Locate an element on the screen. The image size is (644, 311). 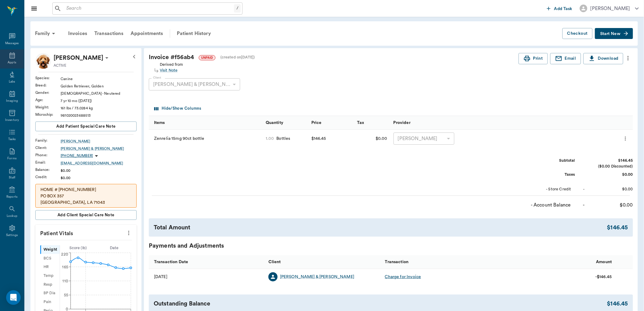
div: Invoice # f56ab4 is located at coordinates (334, 57).